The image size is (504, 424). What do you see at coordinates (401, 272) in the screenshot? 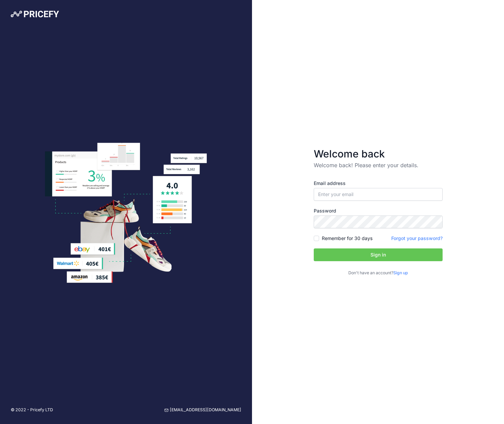
I see `a: Sign up` at bounding box center [401, 272].